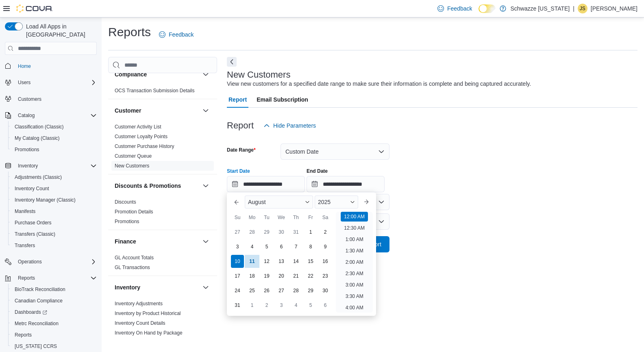 Image resolution: width=644 pixels, height=352 pixels. Describe the element at coordinates (129, 32) in the screenshot. I see `h1: Reports` at that location.